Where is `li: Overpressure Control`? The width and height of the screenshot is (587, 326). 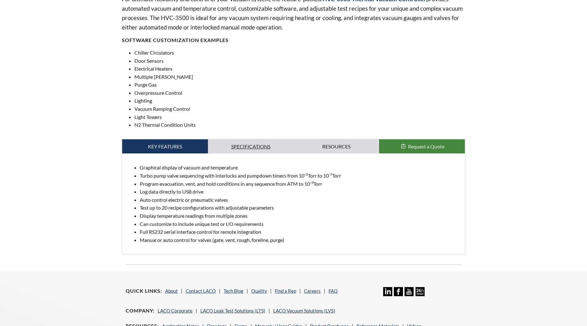
li: Overpressure Control is located at coordinates (300, 93).